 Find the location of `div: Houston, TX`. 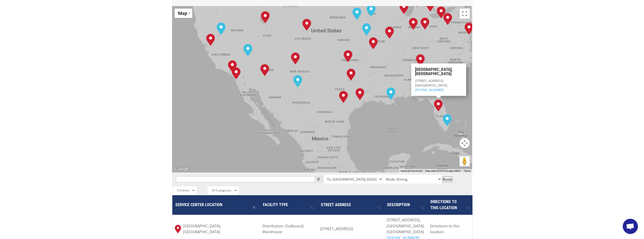

div: Houston, TX is located at coordinates (360, 94).